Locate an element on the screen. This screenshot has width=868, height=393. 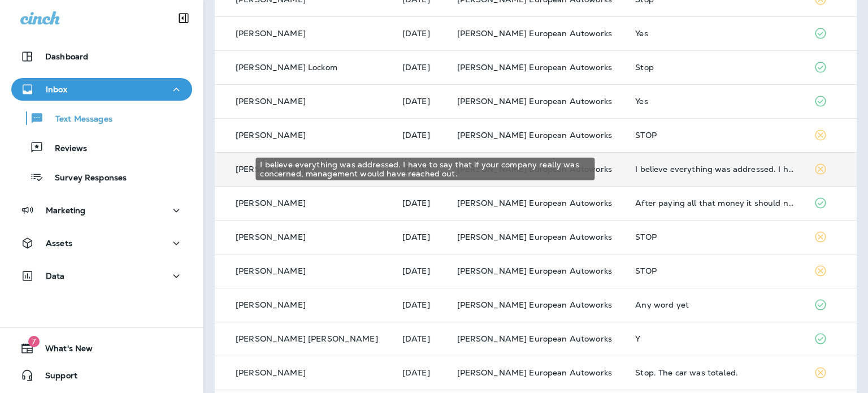
p: Aug 28, 2025 06:02 PM is located at coordinates (421, 271).